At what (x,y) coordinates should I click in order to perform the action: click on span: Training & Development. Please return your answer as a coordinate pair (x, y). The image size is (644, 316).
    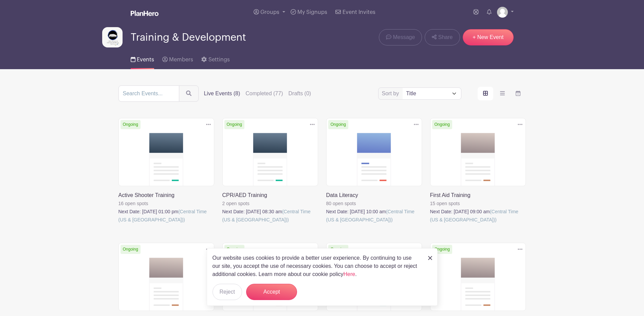
    Looking at the image, I should click on (188, 38).